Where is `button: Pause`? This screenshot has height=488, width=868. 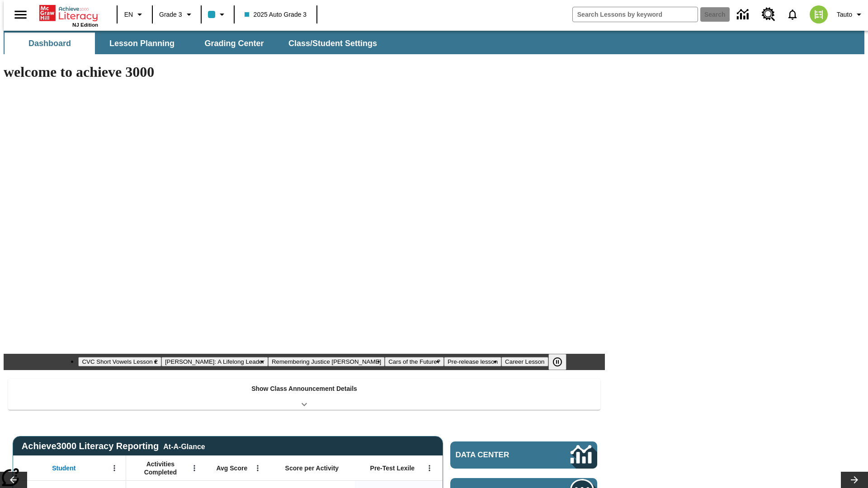 button: Pause is located at coordinates (557, 362).